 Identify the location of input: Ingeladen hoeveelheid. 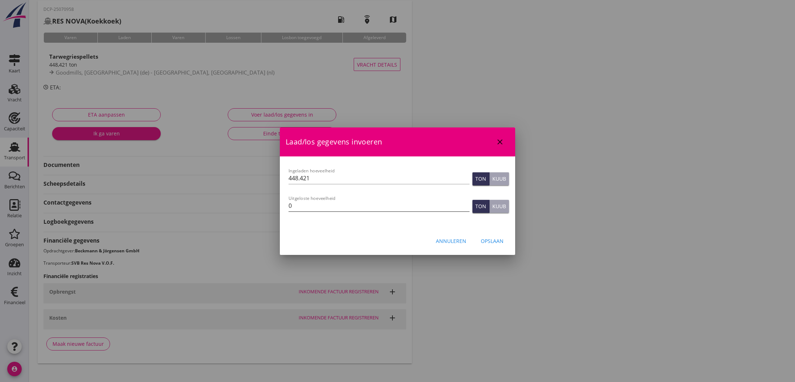
(379, 178).